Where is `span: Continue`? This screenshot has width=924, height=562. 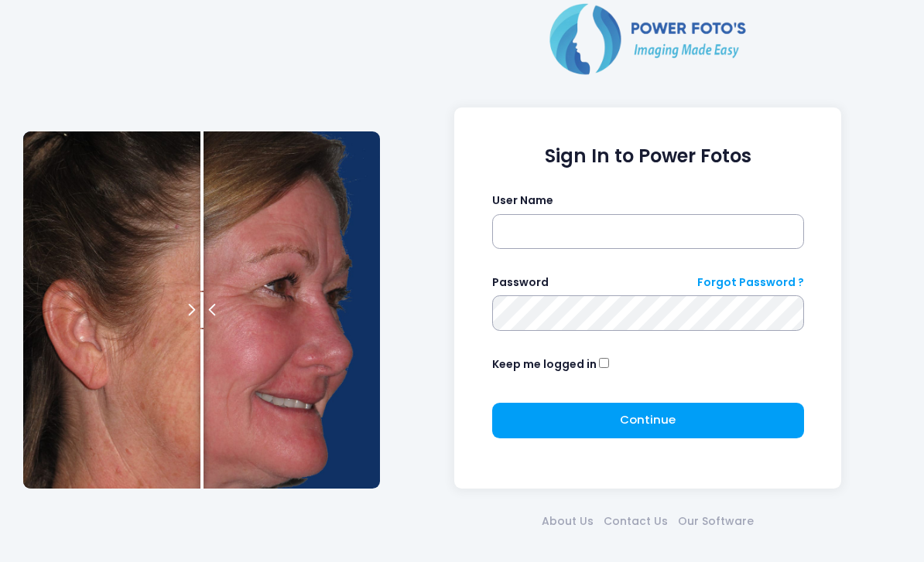 span: Continue is located at coordinates (647, 419).